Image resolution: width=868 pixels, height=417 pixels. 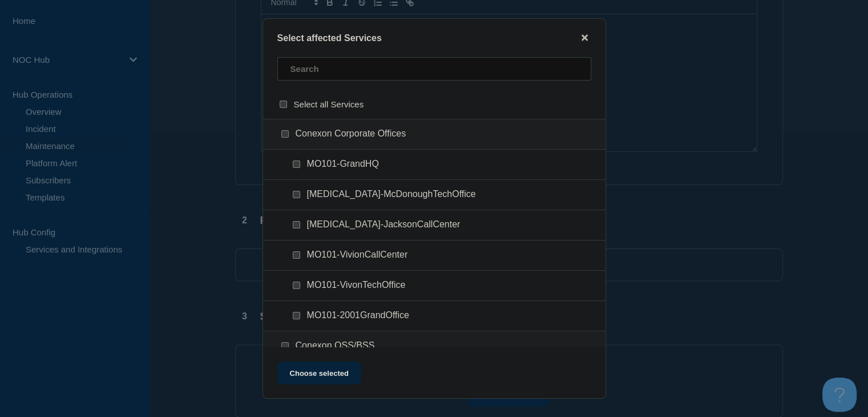 What do you see at coordinates (296, 194) in the screenshot?
I see `input: GA101-McDonoughTechOffice checkbox` at bounding box center [296, 194].